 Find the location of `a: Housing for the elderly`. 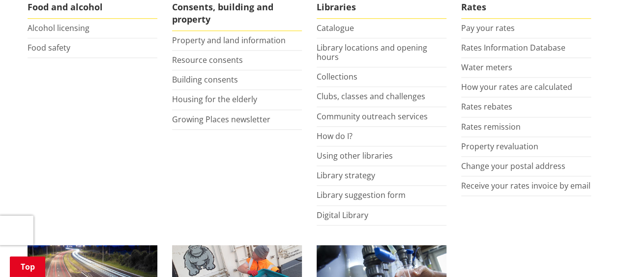

a: Housing for the elderly is located at coordinates (214, 99).